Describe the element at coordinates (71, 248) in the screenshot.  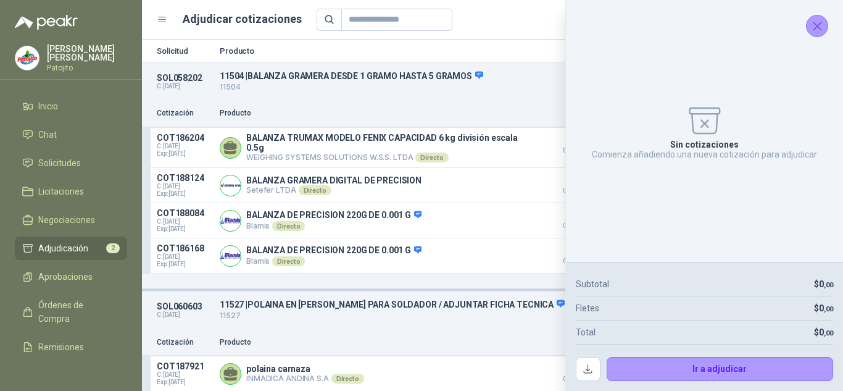
I see `a: Adjudicación2` at that location.